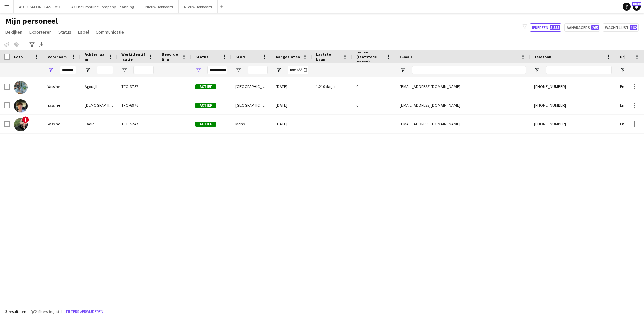  What do you see at coordinates (19, 57) in the screenshot?
I see `span: Foto` at bounding box center [19, 57].